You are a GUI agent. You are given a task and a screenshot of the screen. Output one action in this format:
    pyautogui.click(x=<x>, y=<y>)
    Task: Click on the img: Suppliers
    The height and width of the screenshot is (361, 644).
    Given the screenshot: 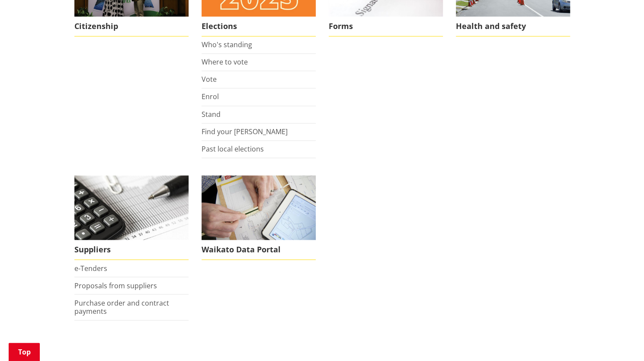 What is the action you would take?
    pyautogui.click(x=132, y=207)
    